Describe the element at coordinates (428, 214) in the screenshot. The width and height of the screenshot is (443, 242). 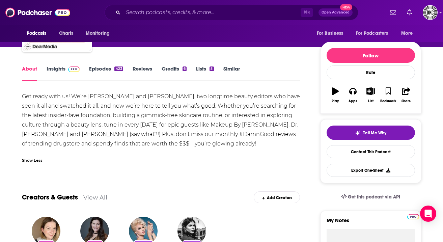
I see `div: Open Intercom Messenger` at that location.